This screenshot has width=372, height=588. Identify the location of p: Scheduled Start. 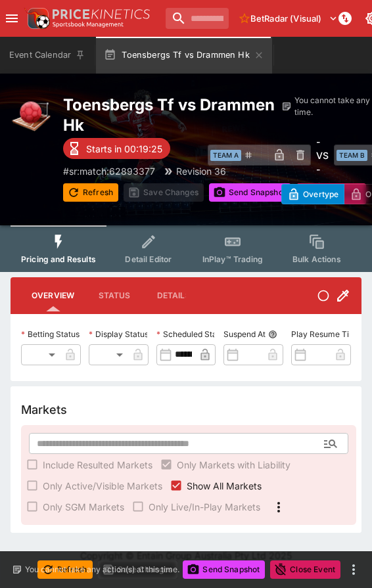
(189, 334).